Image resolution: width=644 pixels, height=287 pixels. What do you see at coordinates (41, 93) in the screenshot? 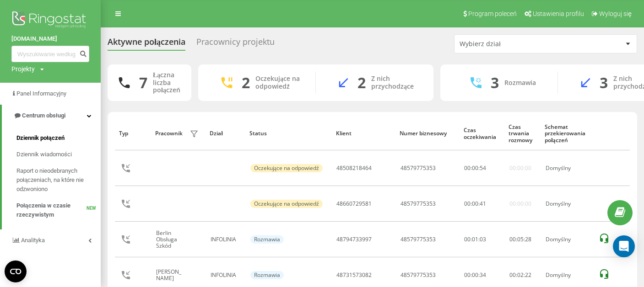
I see `span: Panel Informacyjny` at bounding box center [41, 93].